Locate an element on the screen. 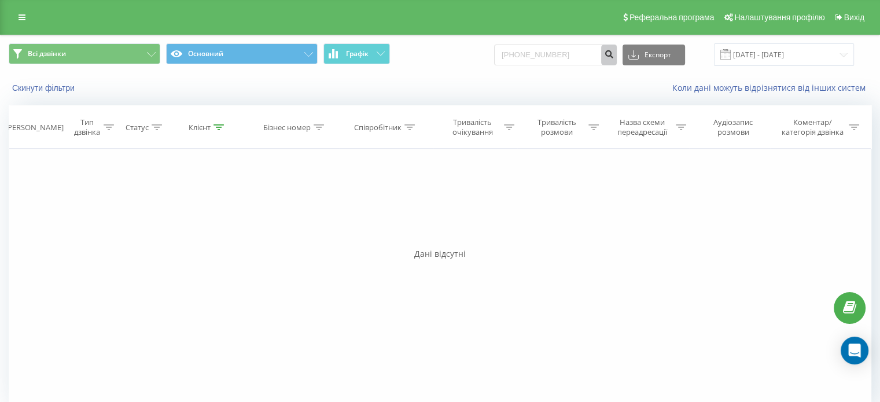  div: Статус is located at coordinates (137, 127).